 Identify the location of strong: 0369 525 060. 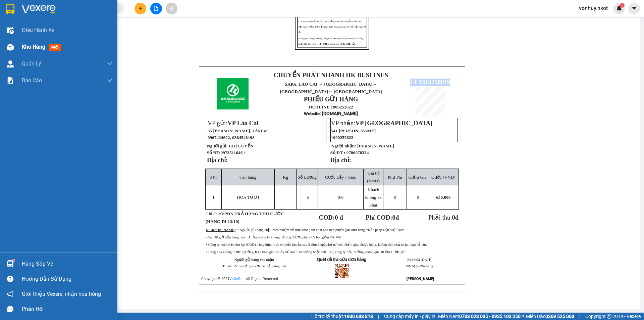
(560, 316).